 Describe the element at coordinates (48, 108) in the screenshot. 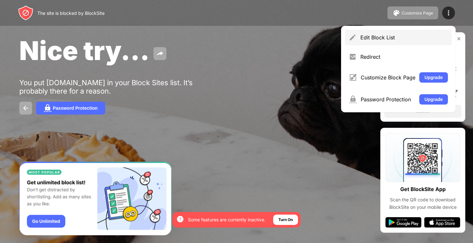

I see `img: password.svg` at that location.